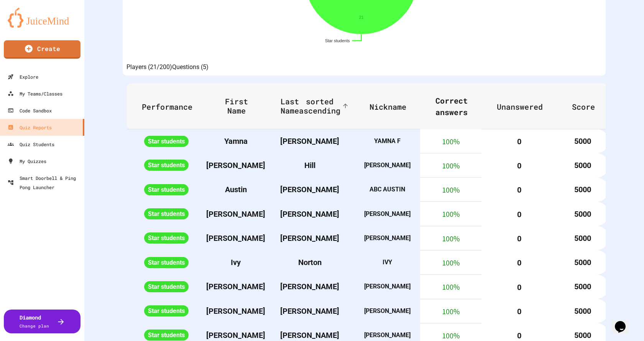 Image resolution: width=644 pixels, height=341 pixels. Describe the element at coordinates (42, 321) in the screenshot. I see `a: DiamondChange plan` at that location.